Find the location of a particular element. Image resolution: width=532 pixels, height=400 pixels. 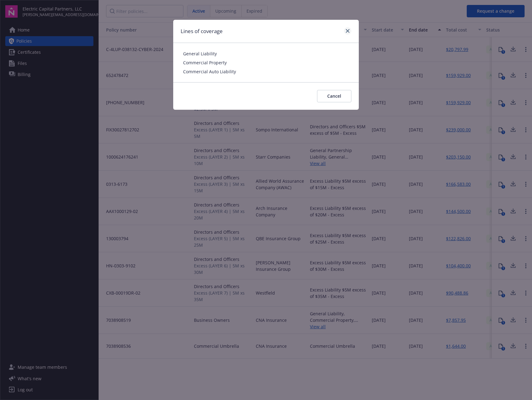

span: Commercial Auto Liability is located at coordinates (266, 71).